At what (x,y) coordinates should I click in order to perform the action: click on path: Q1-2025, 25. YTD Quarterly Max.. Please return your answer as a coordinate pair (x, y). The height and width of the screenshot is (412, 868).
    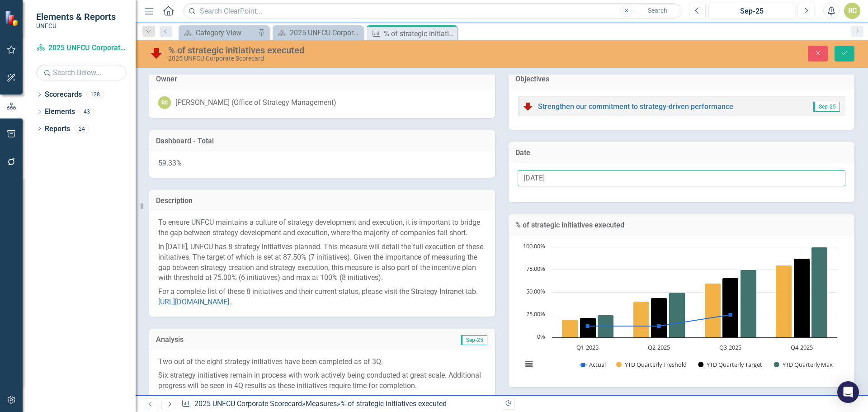
    Looking at the image, I should click on (606, 327).